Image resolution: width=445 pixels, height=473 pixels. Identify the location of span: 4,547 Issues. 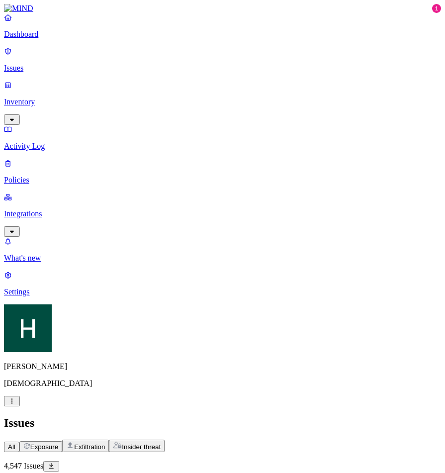
(23, 465).